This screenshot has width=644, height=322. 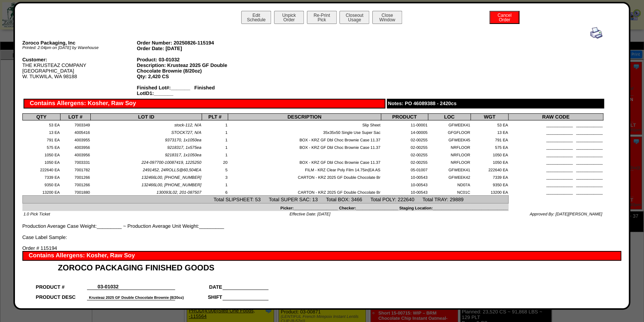 What do you see at coordinates (41, 132) in the screenshot?
I see `td: 13 EA` at bounding box center [41, 132].